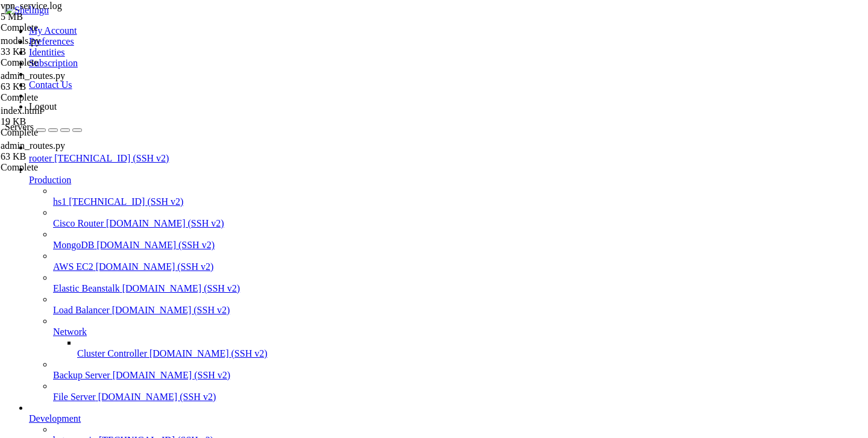 This screenshot has width=868, height=438. Describe the element at coordinates (61, 52) in the screenshot. I see `div: 33 KB` at that location.